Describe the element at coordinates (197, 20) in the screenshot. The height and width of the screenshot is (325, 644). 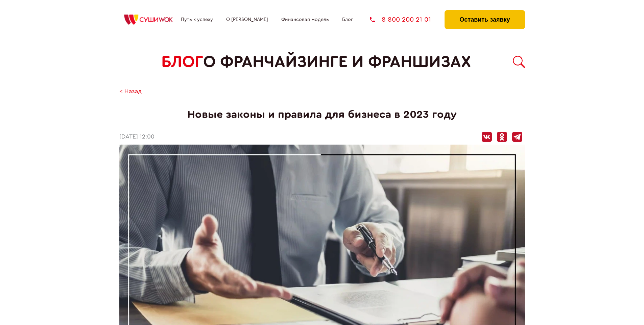
I see `a: Путь к успеху` at that location.